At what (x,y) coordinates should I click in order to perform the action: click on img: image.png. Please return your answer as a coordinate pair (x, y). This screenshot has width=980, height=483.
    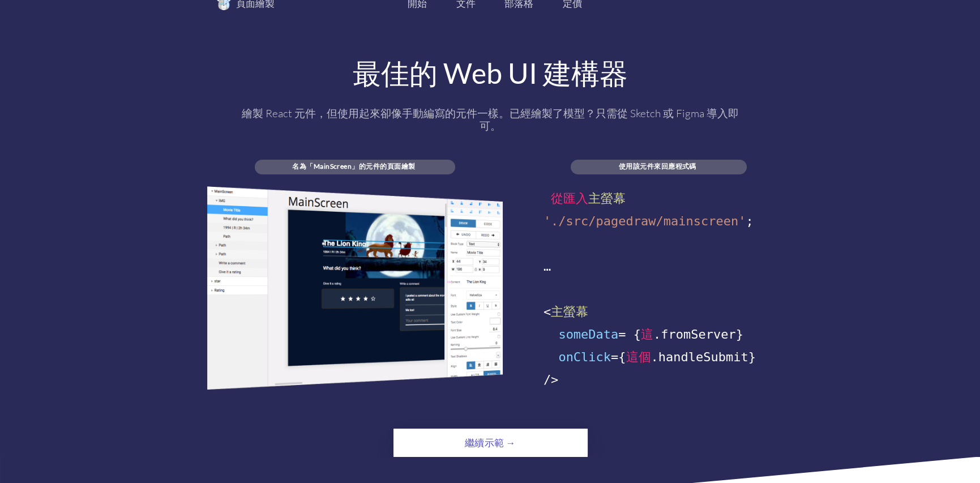
    Looking at the image, I should click on (355, 288).